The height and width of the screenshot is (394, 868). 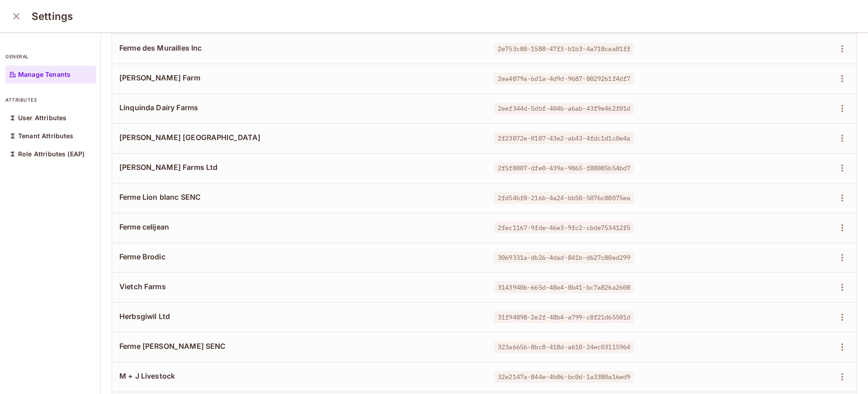 What do you see at coordinates (300, 287) in the screenshot?
I see `span: Vietch Farms` at bounding box center [300, 287].